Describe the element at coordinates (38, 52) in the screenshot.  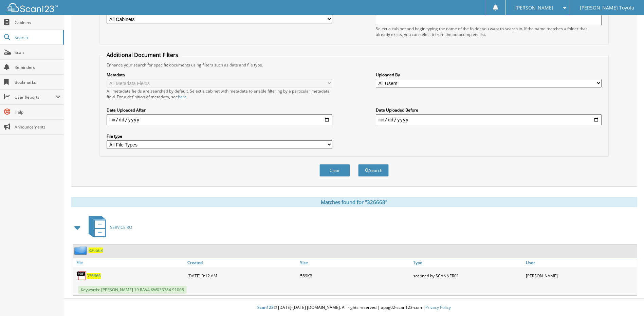
I see `span: Scan` at that location.